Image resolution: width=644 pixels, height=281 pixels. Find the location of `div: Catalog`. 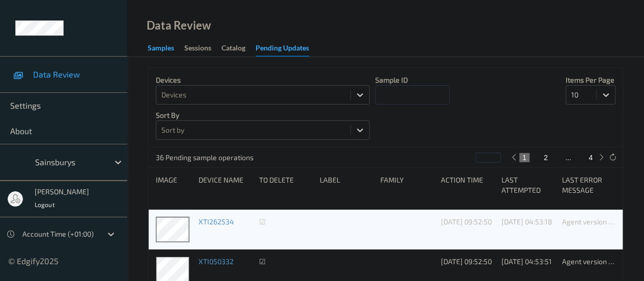

div: Catalog is located at coordinates (233, 49).